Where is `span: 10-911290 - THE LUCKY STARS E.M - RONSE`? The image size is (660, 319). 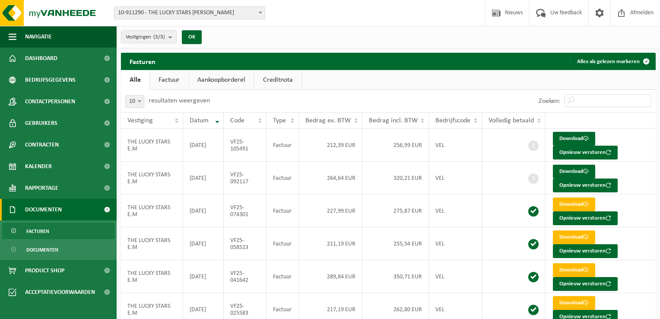
span: 10-911290 - THE LUCKY STARS E.M - RONSE is located at coordinates (190, 13).